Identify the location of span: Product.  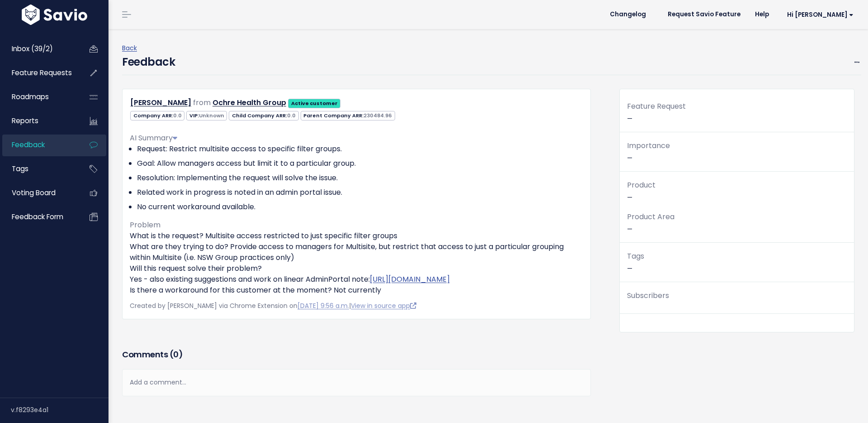
(641, 185).